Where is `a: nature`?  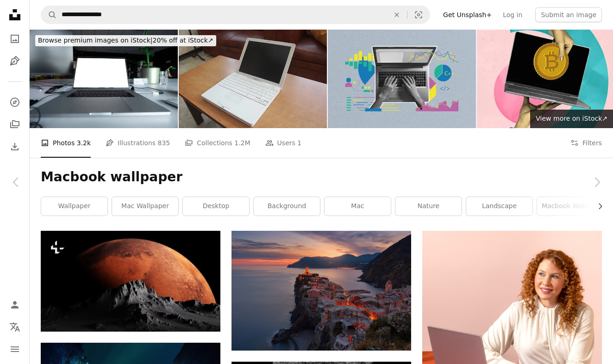 a: nature is located at coordinates (428, 206).